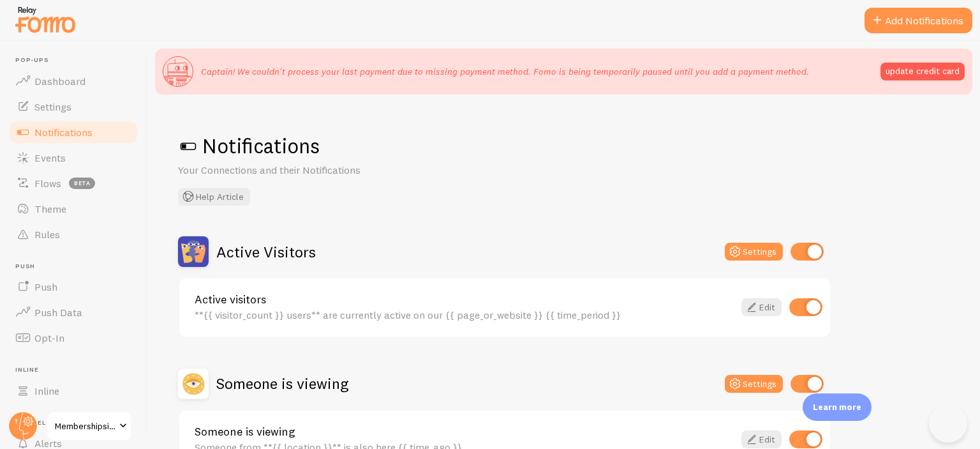 This screenshot has width=980, height=449. What do you see at coordinates (214, 197) in the screenshot?
I see `button: Help Article` at bounding box center [214, 197].